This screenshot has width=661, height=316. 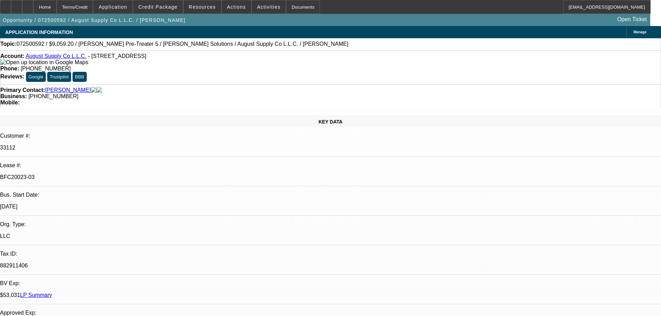 I want to click on strong: Primary Contact:, so click(x=23, y=90).